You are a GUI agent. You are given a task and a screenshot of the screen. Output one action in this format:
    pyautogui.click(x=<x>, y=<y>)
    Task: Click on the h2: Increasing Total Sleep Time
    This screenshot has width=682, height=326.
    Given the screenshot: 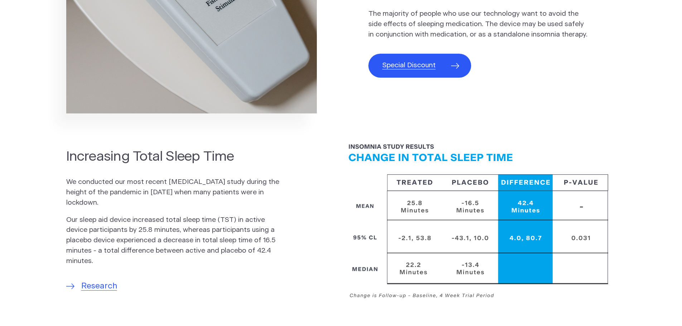 What is the action you would take?
    pyautogui.click(x=176, y=156)
    